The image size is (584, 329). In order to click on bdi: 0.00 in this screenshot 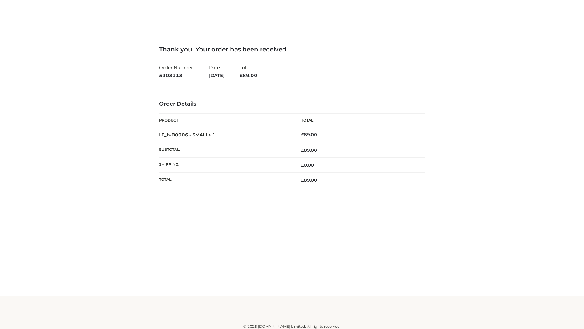, I will do `click(308, 165)`.